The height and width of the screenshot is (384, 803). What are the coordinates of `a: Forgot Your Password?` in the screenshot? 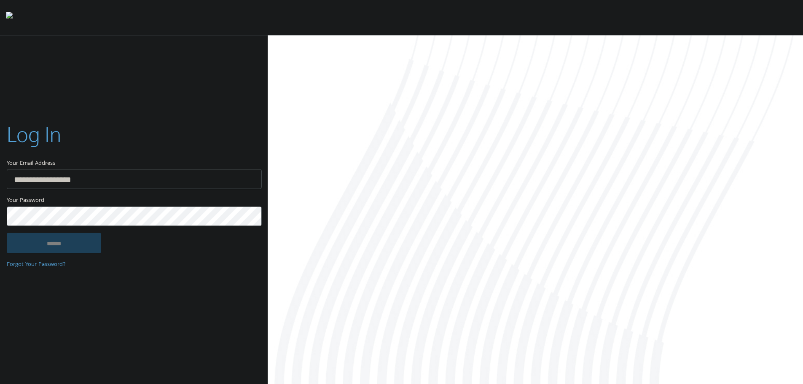 It's located at (36, 265).